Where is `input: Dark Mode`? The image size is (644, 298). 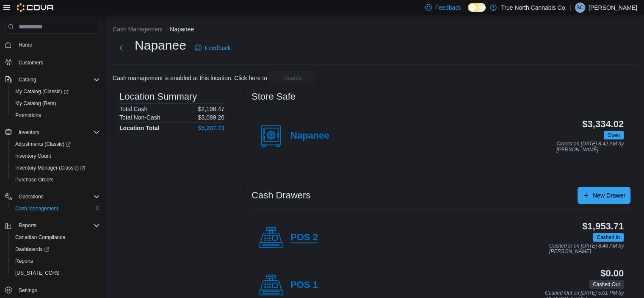
input: Dark Mode is located at coordinates (476, 7).